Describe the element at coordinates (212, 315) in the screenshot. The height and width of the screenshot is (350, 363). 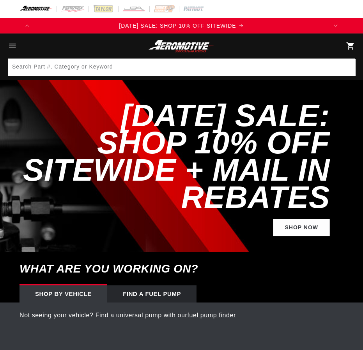
I see `a: fuel pump finder` at that location.